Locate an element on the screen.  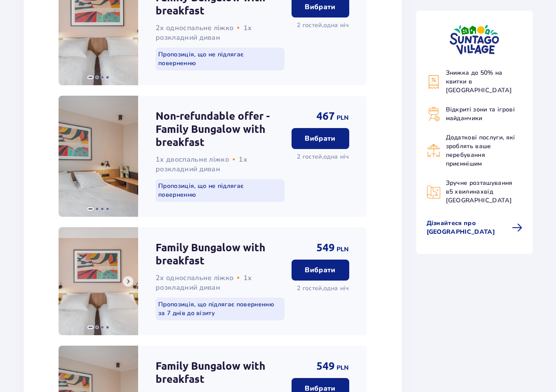
span: 5 хвилинах is located at coordinates (466, 191).